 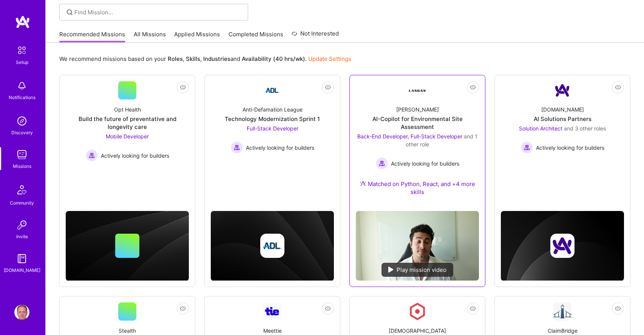 I want to click on a: Update Settings, so click(x=330, y=58).